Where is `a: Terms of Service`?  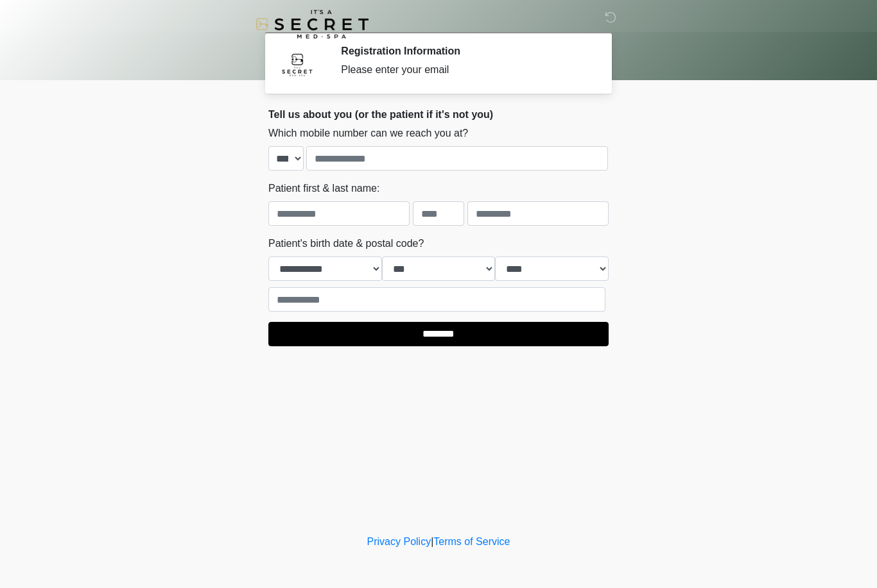
a: Terms of Service is located at coordinates (471, 542).